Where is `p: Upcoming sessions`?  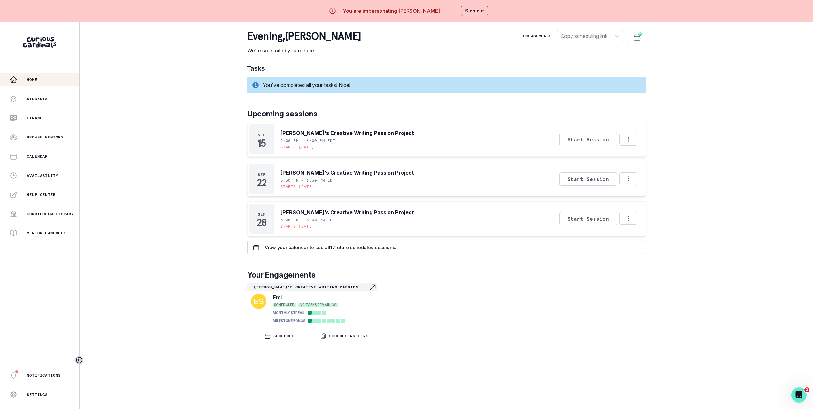
p: Upcoming sessions is located at coordinates (447, 114).